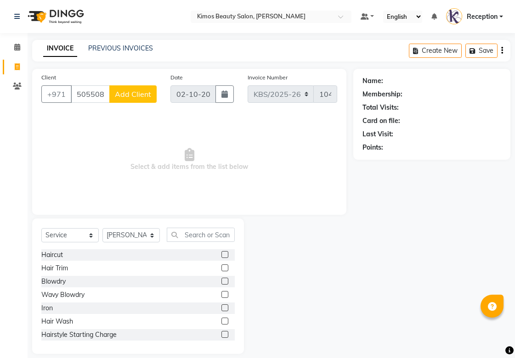 Image resolution: width=515 pixels, height=358 pixels. Describe the element at coordinates (382, 94) in the screenshot. I see `div: Membership:` at that location.